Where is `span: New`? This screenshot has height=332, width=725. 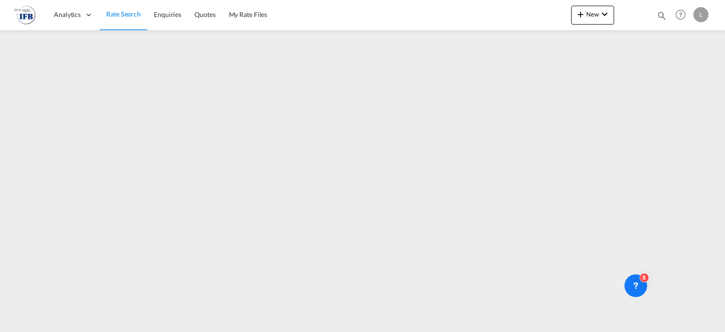
span: New is located at coordinates (593, 14).